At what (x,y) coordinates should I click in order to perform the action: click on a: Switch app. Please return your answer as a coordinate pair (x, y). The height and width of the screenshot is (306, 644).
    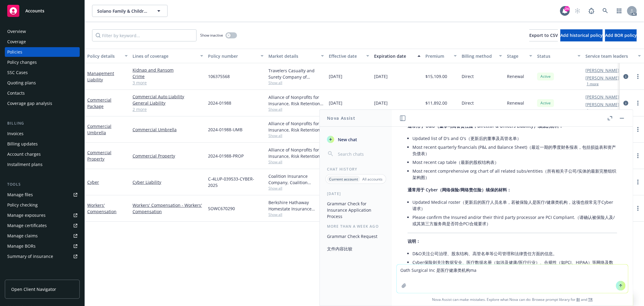
    Looking at the image, I should click on (619, 11).